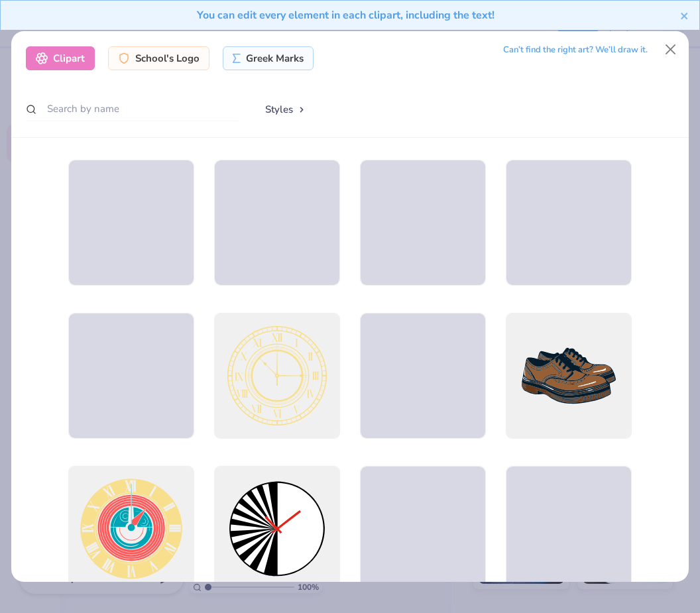 The width and height of the screenshot is (700, 613). What do you see at coordinates (159, 59) in the screenshot?
I see `div: School's Logo` at bounding box center [159, 59].